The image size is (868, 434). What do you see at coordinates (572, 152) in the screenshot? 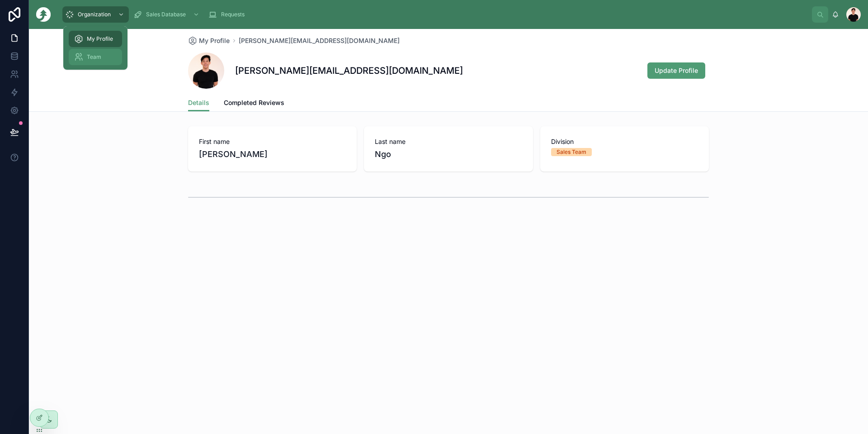
I see `div: Sales Team` at bounding box center [572, 152].